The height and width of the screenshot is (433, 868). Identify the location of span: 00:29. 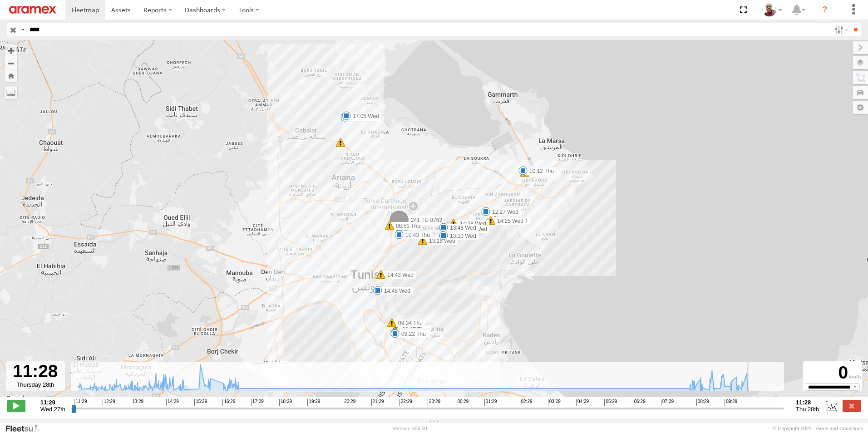
(462, 403).